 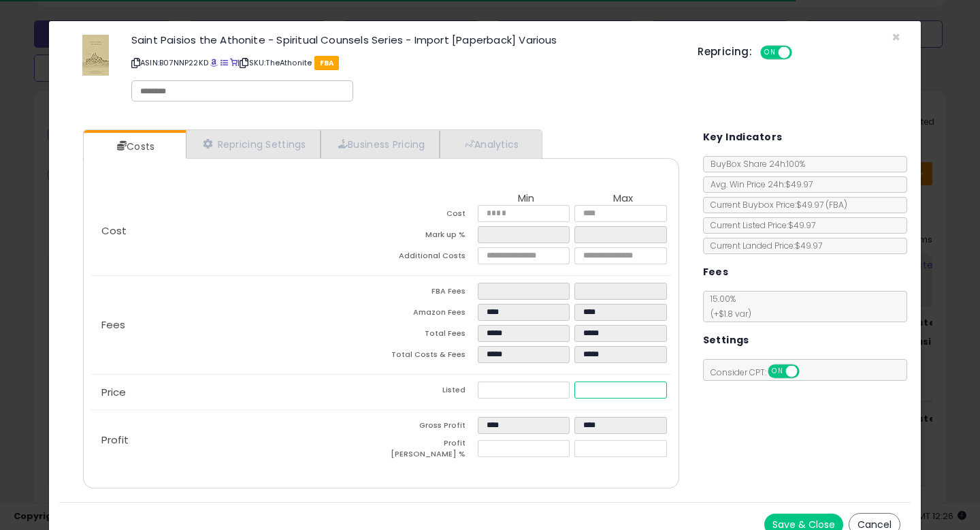 I want to click on td: FBA Fees, so click(x=429, y=292).